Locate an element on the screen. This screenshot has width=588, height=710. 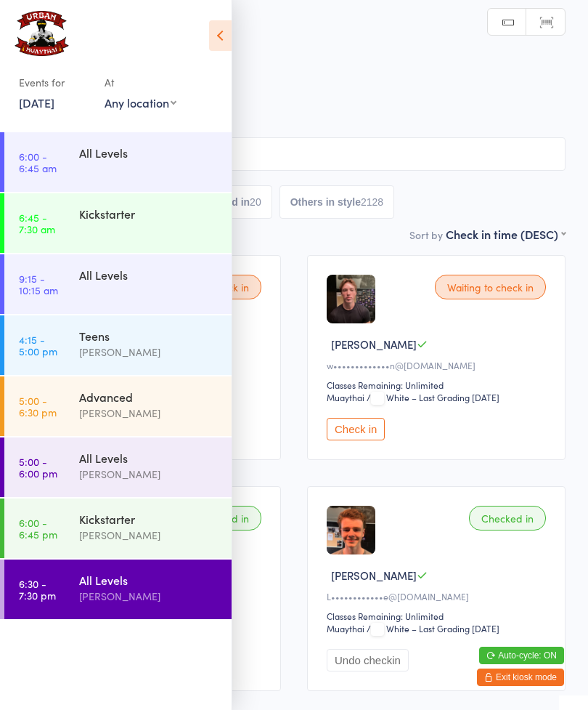
input: Search is located at coordinates (294, 154).